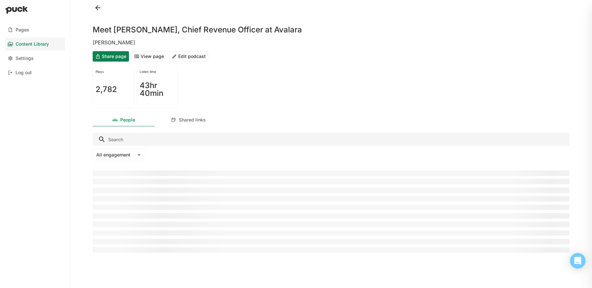  Describe the element at coordinates (24, 73) in the screenshot. I see `div: Log out` at that location.